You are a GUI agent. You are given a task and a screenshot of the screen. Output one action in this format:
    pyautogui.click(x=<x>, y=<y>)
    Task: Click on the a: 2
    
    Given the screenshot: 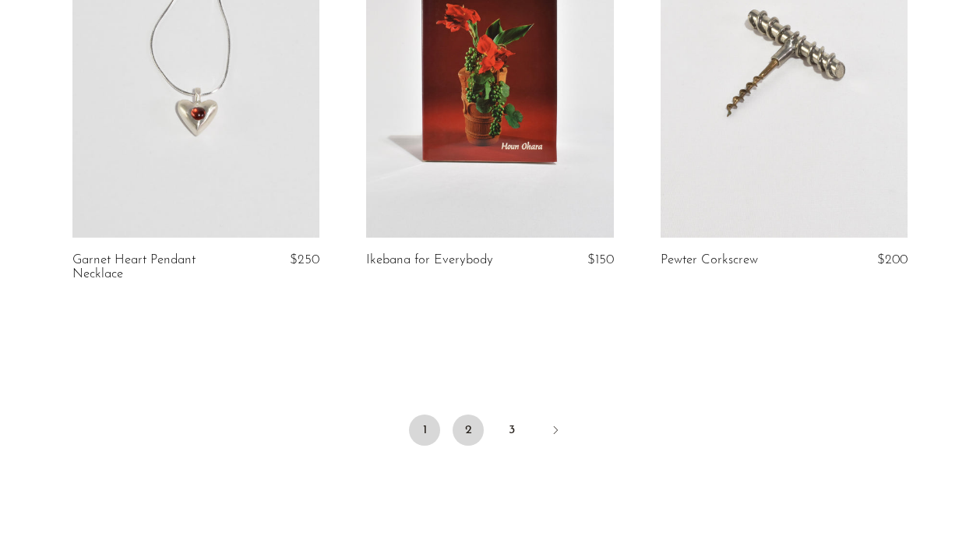 What is the action you would take?
    pyautogui.click(x=468, y=431)
    